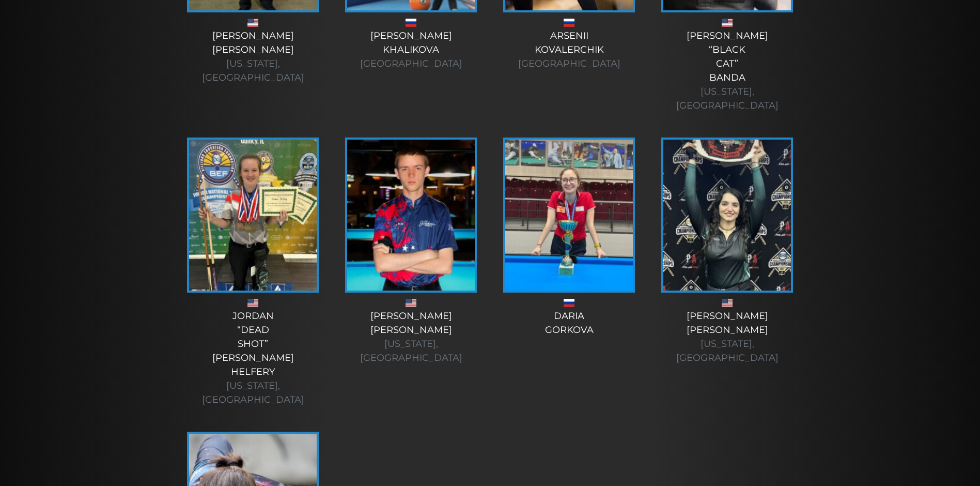 The height and width of the screenshot is (486, 980). Describe the element at coordinates (569, 50) in the screenshot. I see `div: Arsenii Kovalerchik` at that location.